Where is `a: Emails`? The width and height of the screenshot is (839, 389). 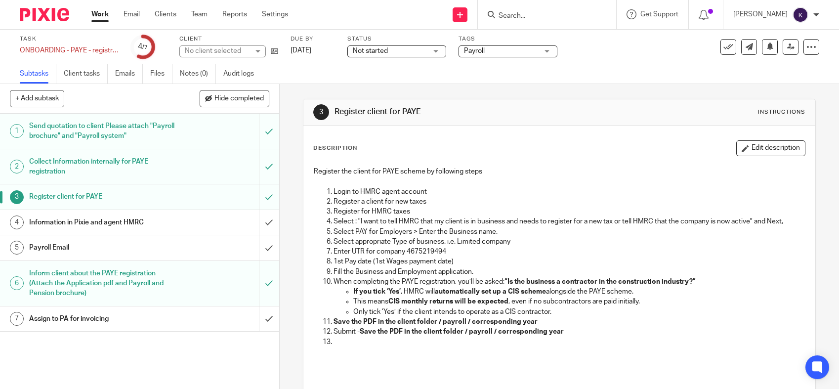
a: Emails is located at coordinates (129, 74).